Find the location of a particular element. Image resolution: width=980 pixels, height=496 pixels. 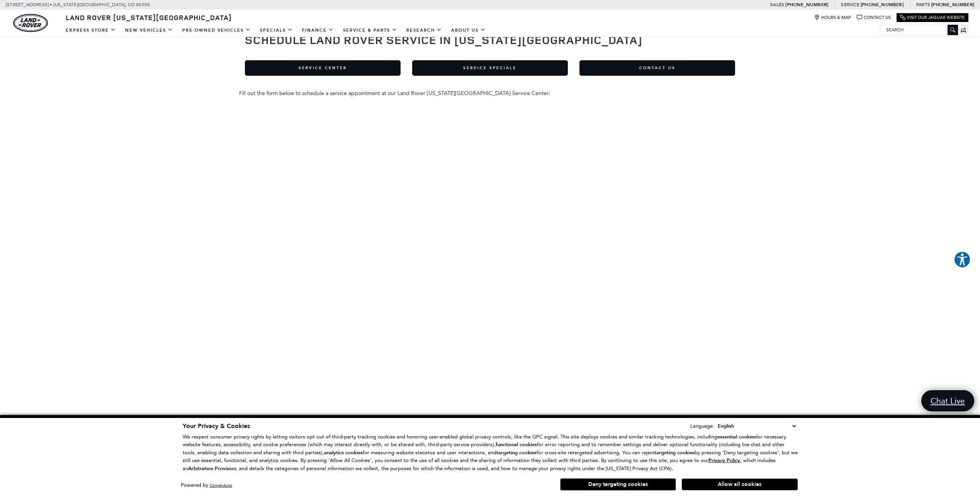

a: Service & Parts is located at coordinates (370, 30).